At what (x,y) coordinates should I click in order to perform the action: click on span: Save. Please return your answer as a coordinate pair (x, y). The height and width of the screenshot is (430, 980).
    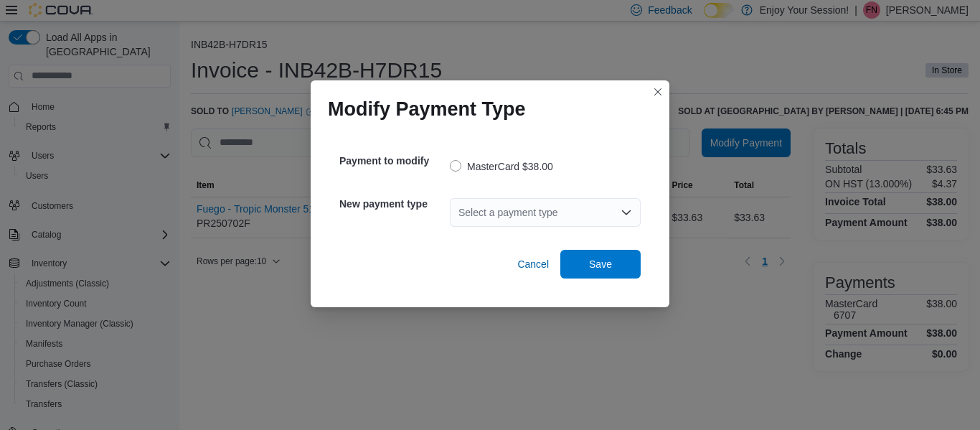
    Looking at the image, I should click on (601, 264).